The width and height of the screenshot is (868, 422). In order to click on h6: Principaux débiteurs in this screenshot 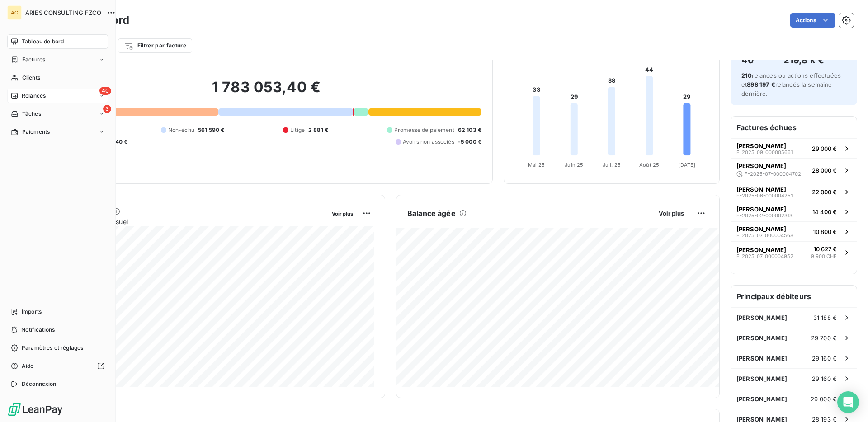, I will do `click(794, 296)`.